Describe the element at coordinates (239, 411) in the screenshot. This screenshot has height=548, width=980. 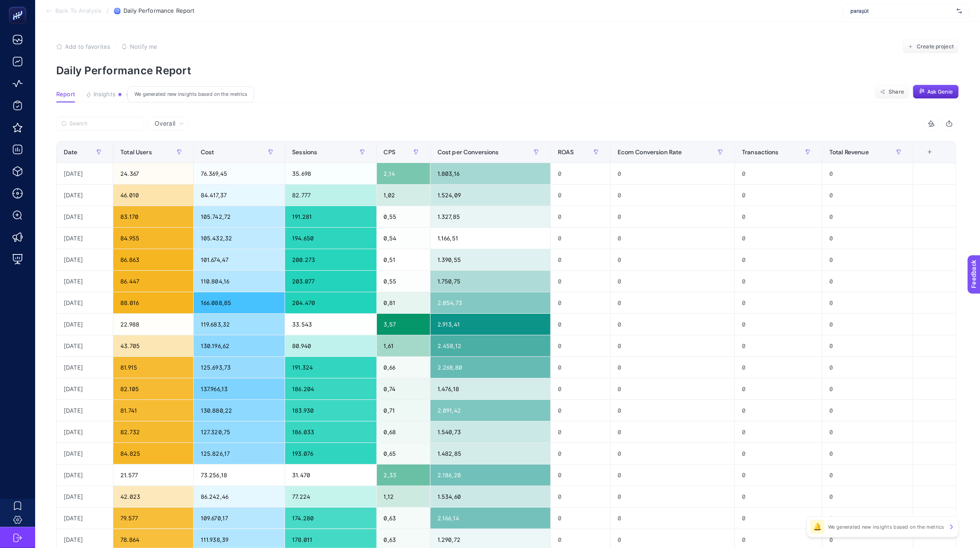
I see `div: 130.880,22` at that location.